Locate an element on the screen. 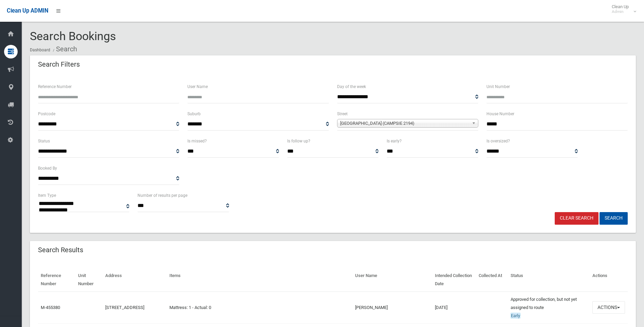  small: Admin is located at coordinates (620, 11).